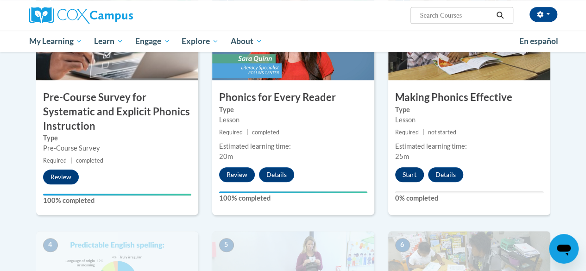 The width and height of the screenshot is (586, 271). What do you see at coordinates (200, 41) in the screenshot?
I see `span: Explore` at bounding box center [200, 41].